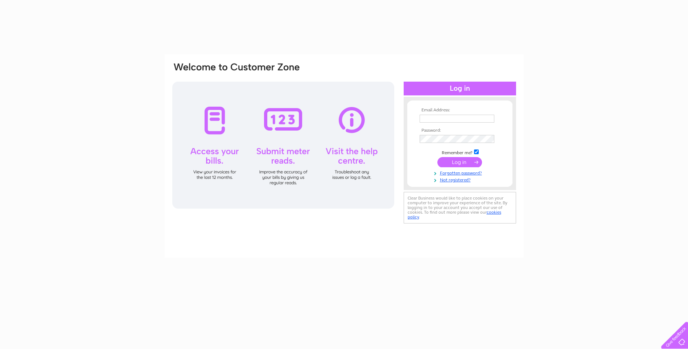 The width and height of the screenshot is (688, 349). Describe the element at coordinates (454, 214) in the screenshot. I see `a: cookies policy` at that location.